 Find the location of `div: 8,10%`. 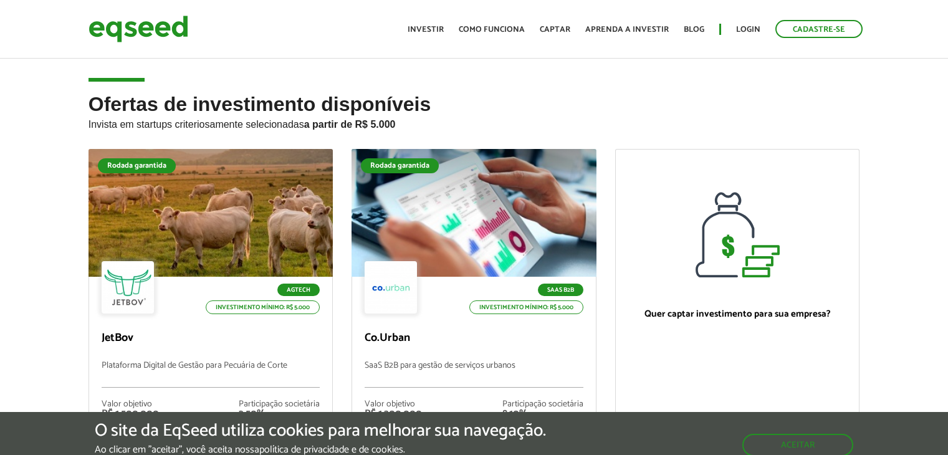

div: 8,10% is located at coordinates (543, 414).